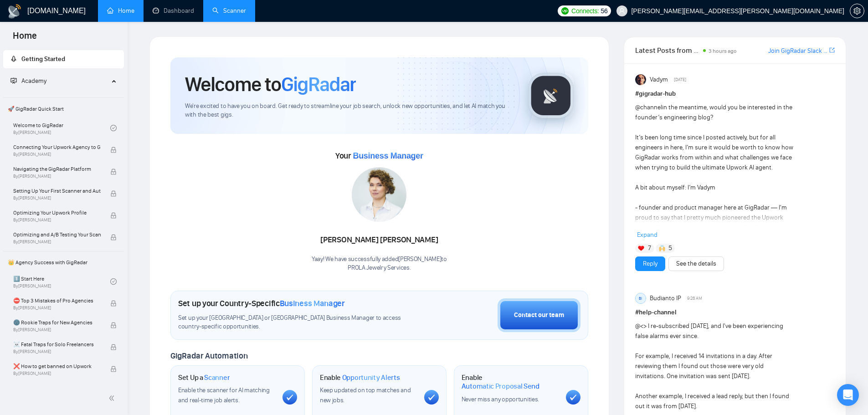  What do you see at coordinates (734, 313) in the screenshot?
I see `h1: # help-channel` at bounding box center [734, 313].